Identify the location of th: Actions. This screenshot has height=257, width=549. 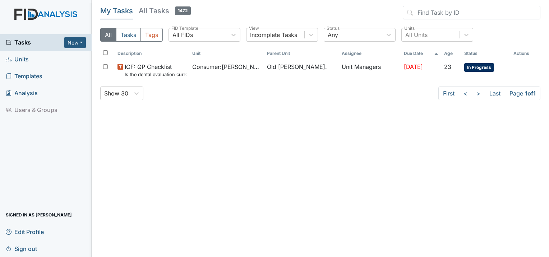
(525, 54).